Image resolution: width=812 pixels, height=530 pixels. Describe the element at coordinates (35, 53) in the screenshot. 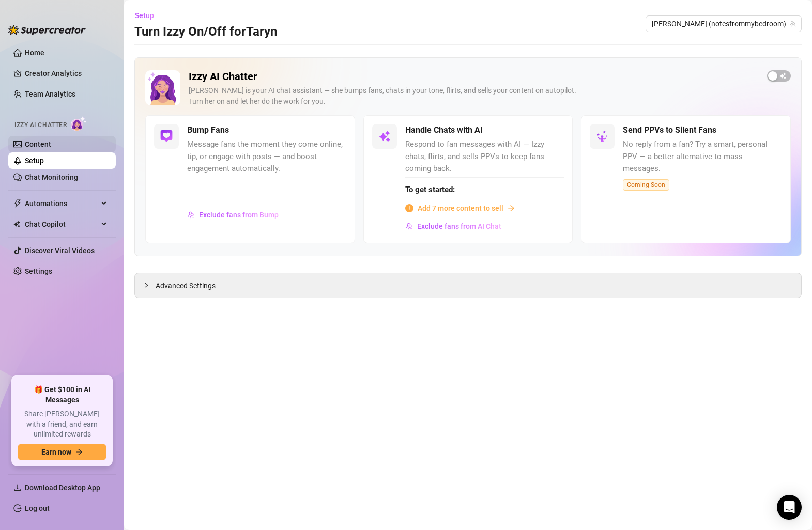

I see `a: Home` at that location.